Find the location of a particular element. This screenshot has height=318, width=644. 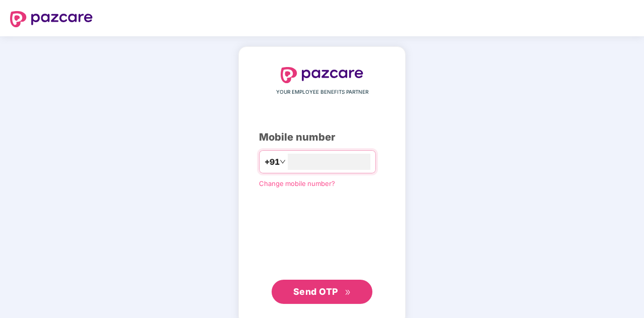

span: double-right is located at coordinates (348, 292).